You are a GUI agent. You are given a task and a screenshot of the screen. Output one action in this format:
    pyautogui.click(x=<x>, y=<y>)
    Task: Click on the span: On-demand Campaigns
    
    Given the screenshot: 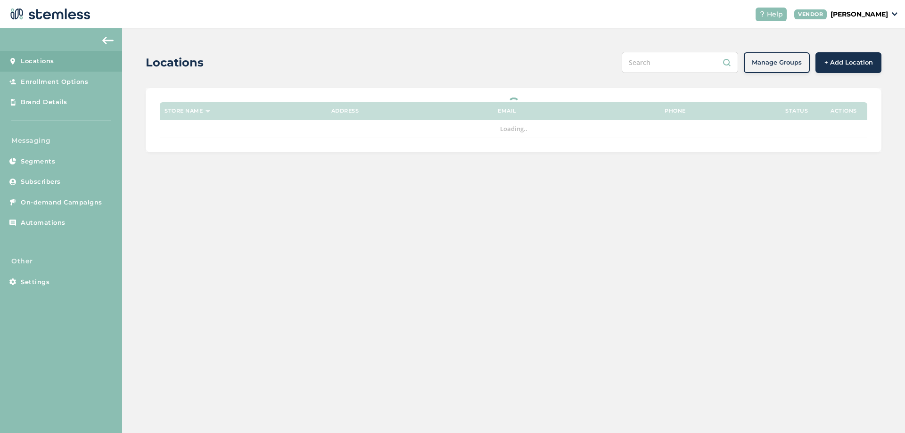 What is the action you would take?
    pyautogui.click(x=61, y=203)
    